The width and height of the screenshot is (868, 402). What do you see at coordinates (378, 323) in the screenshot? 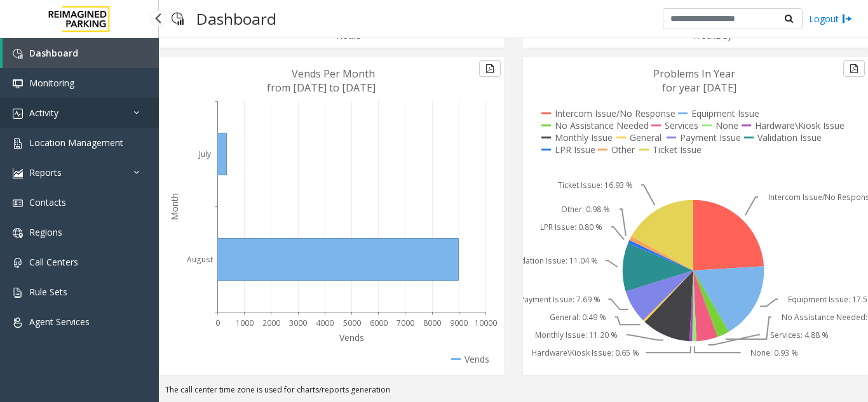
I see `text: 6000` at bounding box center [378, 323].